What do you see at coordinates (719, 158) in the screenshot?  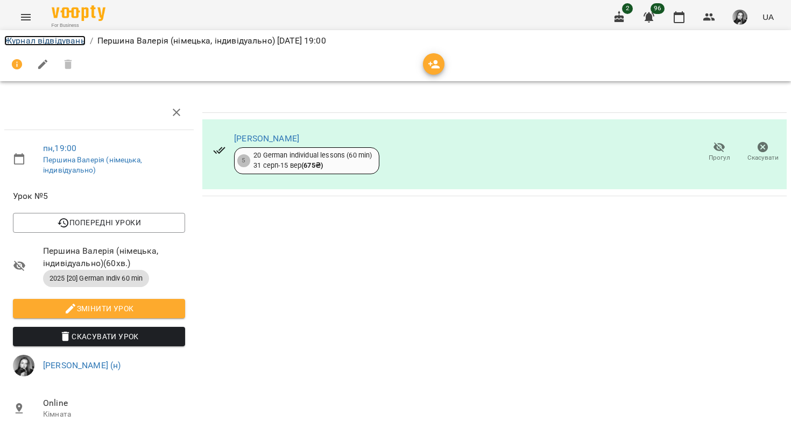 I see `span: Прогул` at bounding box center [719, 158].